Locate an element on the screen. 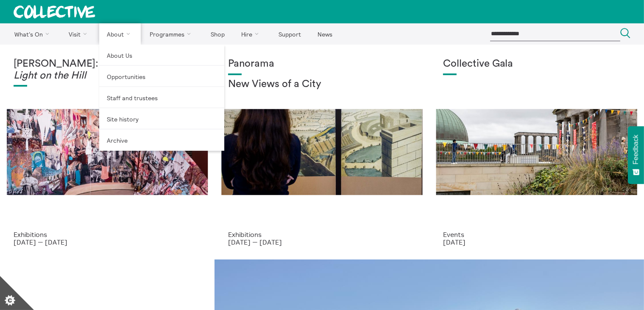 Image resolution: width=644 pixels, height=310 pixels. a: News is located at coordinates (324, 34).